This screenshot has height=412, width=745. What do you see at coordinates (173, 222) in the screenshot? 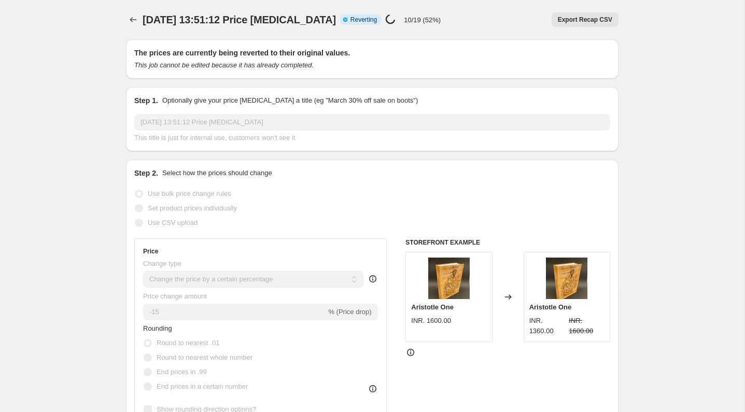
I see `span: Use CSV upload` at bounding box center [173, 222].